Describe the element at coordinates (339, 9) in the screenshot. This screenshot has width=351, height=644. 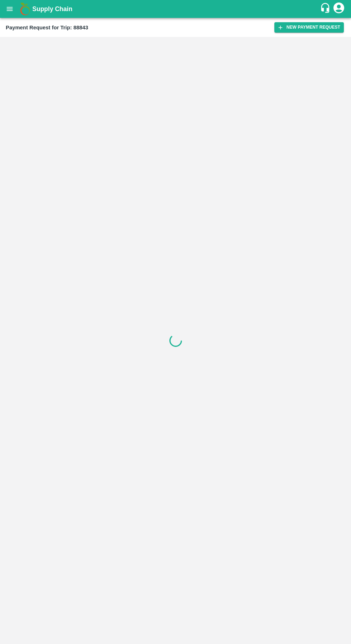
I see `div: account of current user` at that location.